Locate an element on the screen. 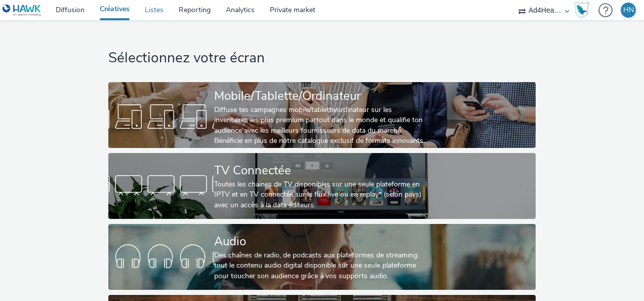 The height and width of the screenshot is (301, 644). div: Diffuse tes campagnes mobile/tablette/ordinateur sur les inventaires les plus premium partout dan... is located at coordinates (320, 125).